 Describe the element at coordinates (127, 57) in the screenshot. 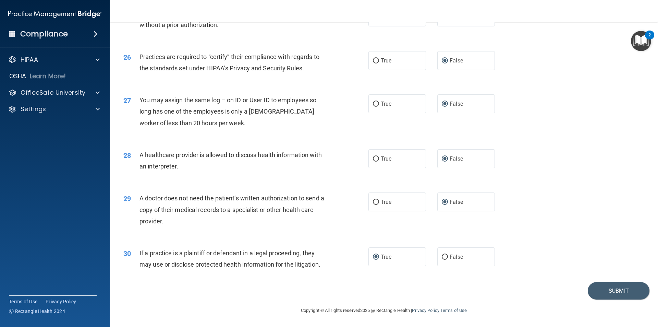

I see `span: 26` at that location.